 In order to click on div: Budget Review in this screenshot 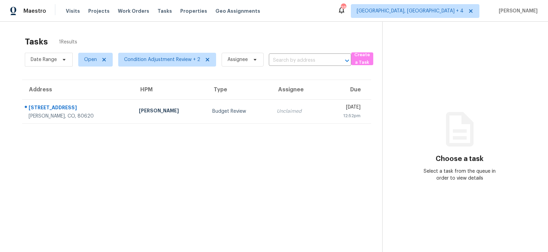, I will do `click(239, 111)`.